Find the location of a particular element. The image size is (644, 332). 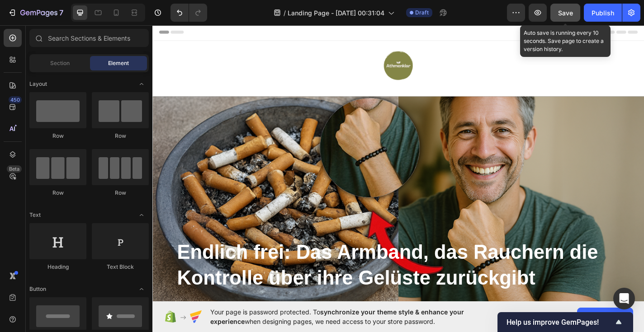

strong: Endlich frei: Das Armband, das Rauchern die Kontrolle über ihre Gelüste zurückgibt is located at coordinates (260, 265).